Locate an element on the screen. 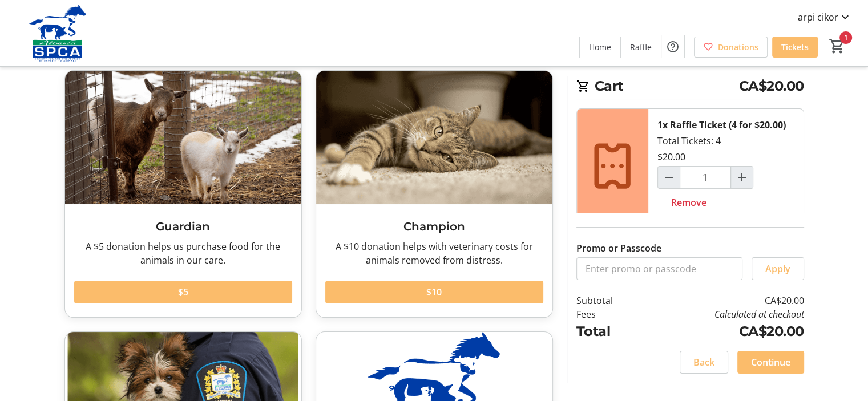  a: Tickets is located at coordinates (794, 46).